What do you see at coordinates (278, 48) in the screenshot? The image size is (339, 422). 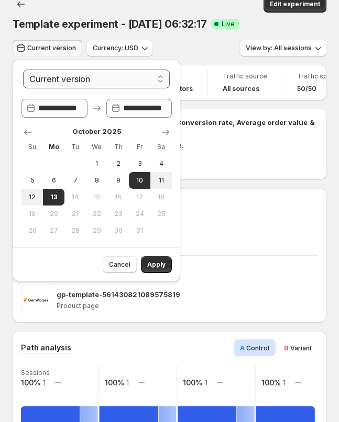 I see `span: View by: All sessions` at bounding box center [278, 48].